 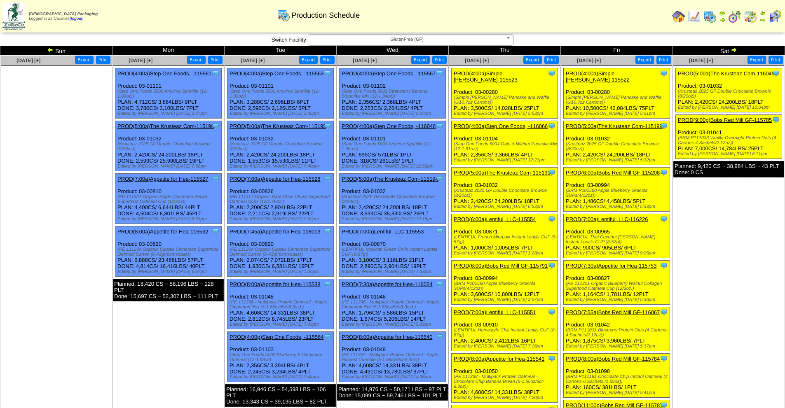 I want to click on img: arrowleft.gif, so click(x=722, y=13).